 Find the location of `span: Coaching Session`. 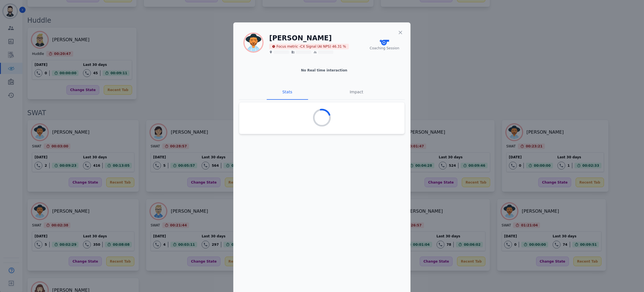

span: Coaching Session is located at coordinates (384, 48).